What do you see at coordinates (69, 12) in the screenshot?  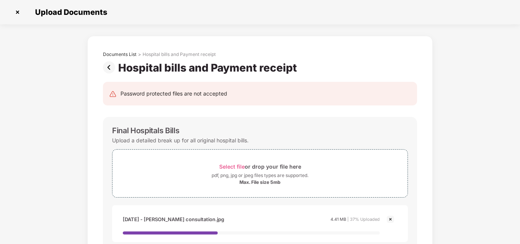 I see `span: Upload Documents` at bounding box center [69, 12].